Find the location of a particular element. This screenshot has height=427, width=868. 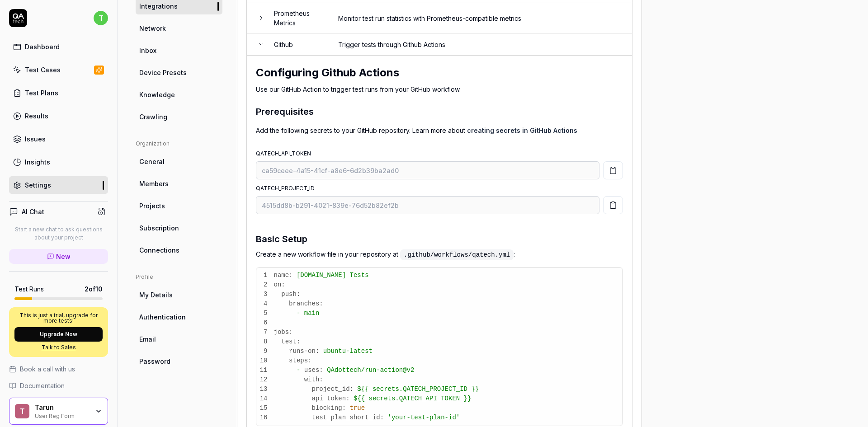

span: name: is located at coordinates (283, 275).